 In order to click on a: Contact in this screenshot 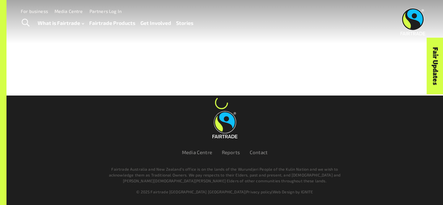, I will do `click(258, 152)`.